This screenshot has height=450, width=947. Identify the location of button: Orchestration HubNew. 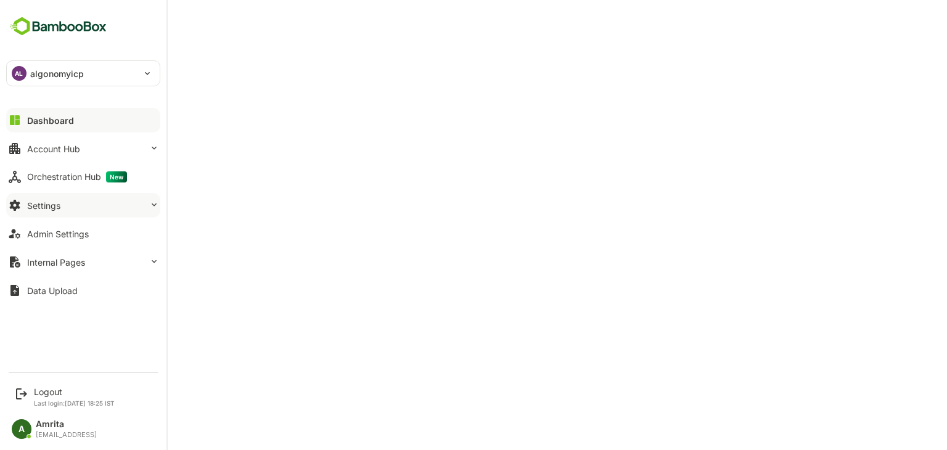
(83, 177).